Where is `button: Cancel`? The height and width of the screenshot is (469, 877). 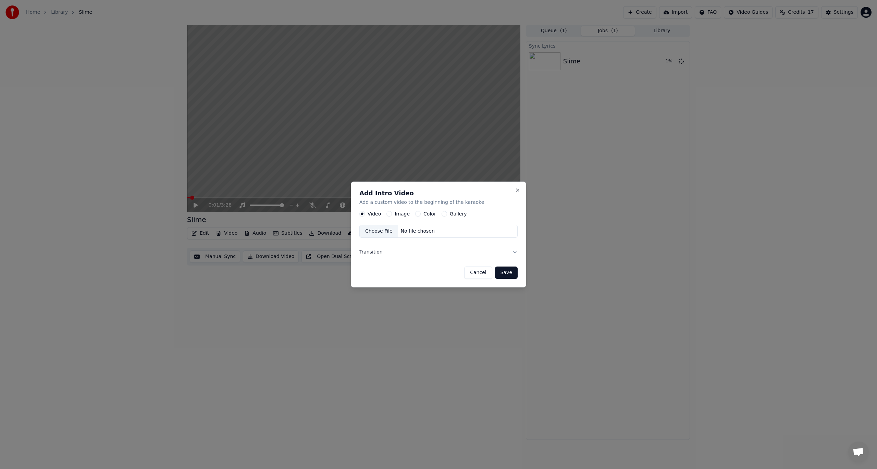
button: Cancel is located at coordinates (478, 273).